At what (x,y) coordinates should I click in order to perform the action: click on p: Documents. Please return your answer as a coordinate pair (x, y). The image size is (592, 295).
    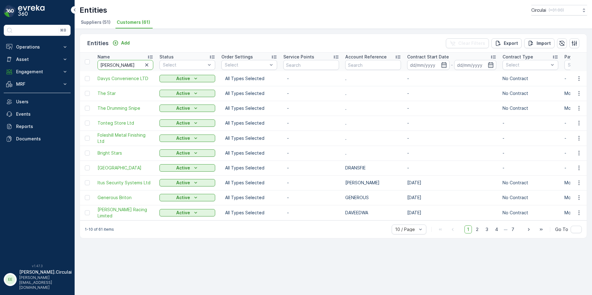
    Looking at the image, I should click on (42, 139).